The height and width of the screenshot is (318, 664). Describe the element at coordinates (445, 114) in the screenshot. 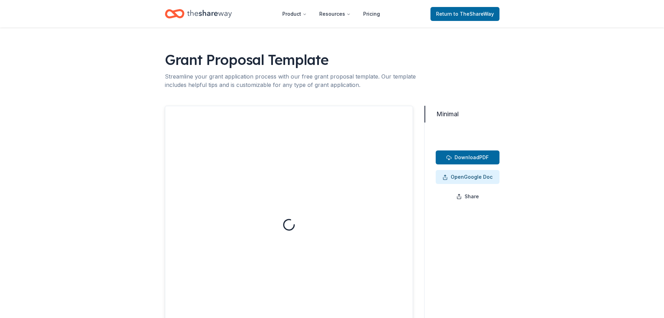

I see `button: Minimal` at that location.